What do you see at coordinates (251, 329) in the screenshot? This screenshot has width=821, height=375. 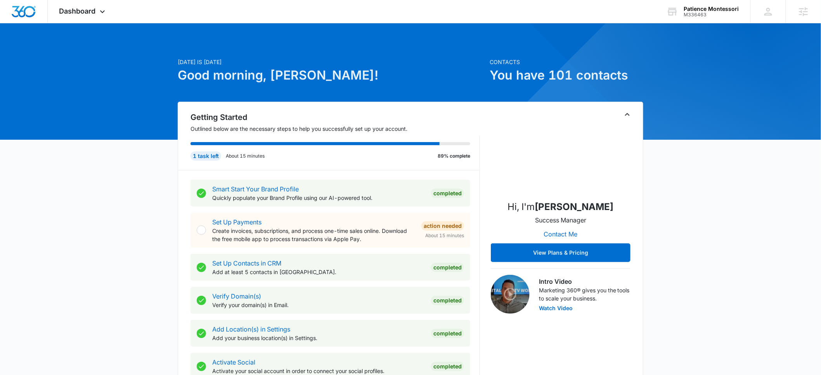 I see `a: Add Location(s) in Settings` at bounding box center [251, 329].